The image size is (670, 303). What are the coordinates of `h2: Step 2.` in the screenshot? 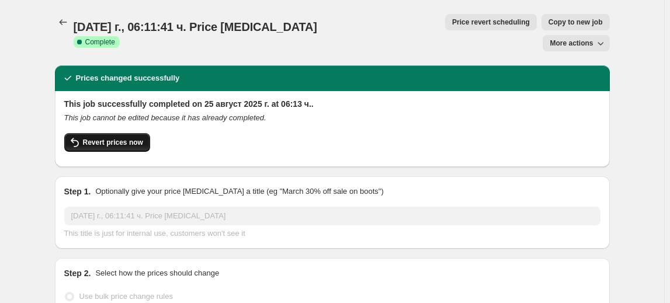 It's located at (78, 273).